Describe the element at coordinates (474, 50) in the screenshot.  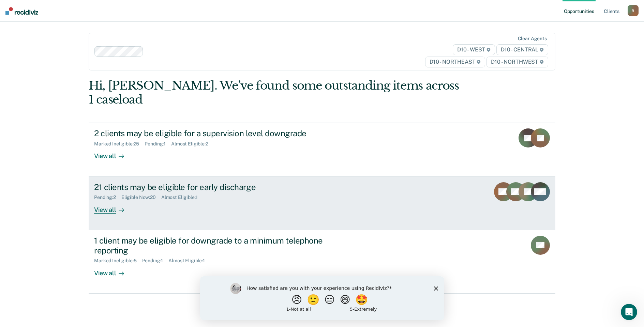
I see `span: D10 - WEST` at that location.